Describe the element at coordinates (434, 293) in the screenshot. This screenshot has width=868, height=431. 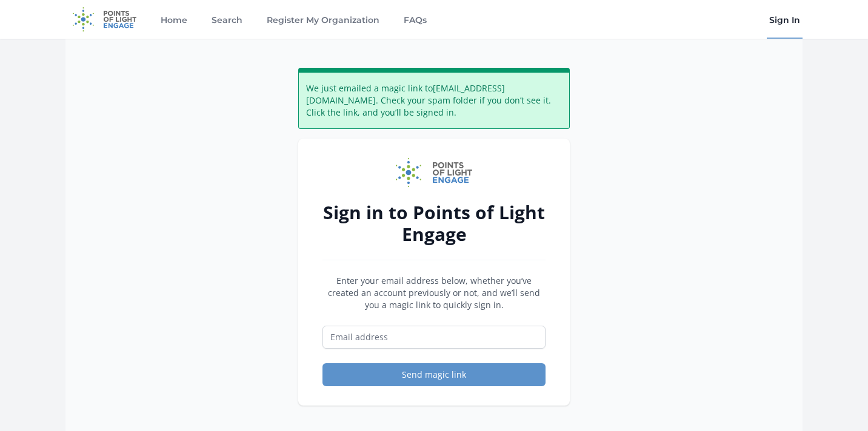
I see `p: Enter your email address below, whether you’ve created an account previously or not, and we’ll se...` at that location.